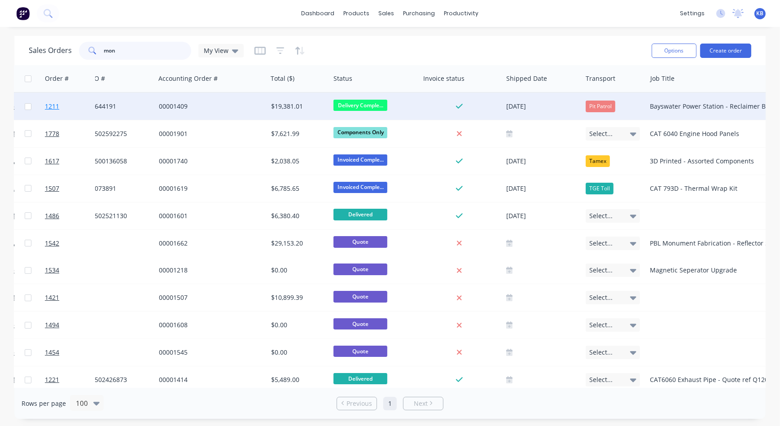 The height and width of the screenshot is (426, 780). I want to click on div: productivity, so click(462, 13).